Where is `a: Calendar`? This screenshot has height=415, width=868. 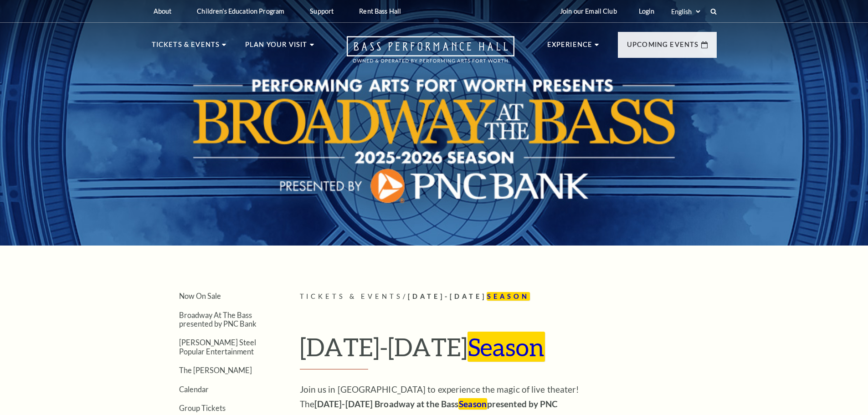
a: Calendar is located at coordinates (194, 389).